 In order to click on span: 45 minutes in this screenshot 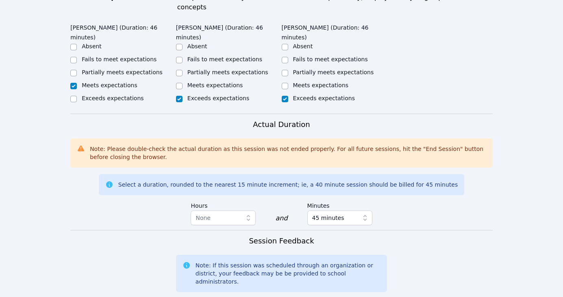, I will do `click(328, 218)`.